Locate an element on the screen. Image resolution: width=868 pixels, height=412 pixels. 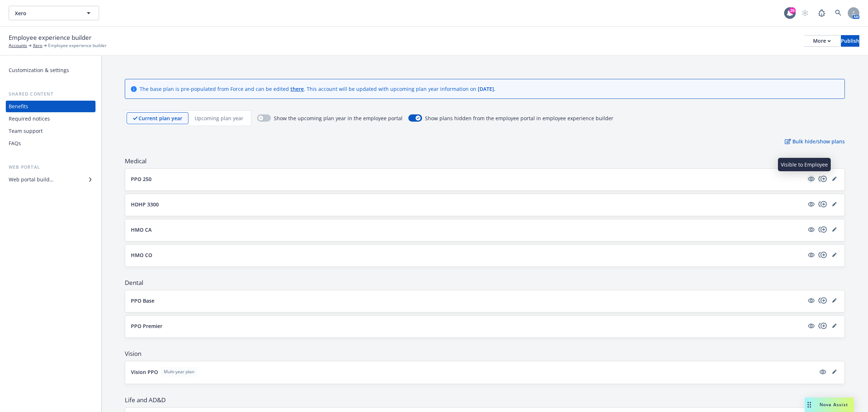
a: Customization & settings is located at coordinates (51, 70).